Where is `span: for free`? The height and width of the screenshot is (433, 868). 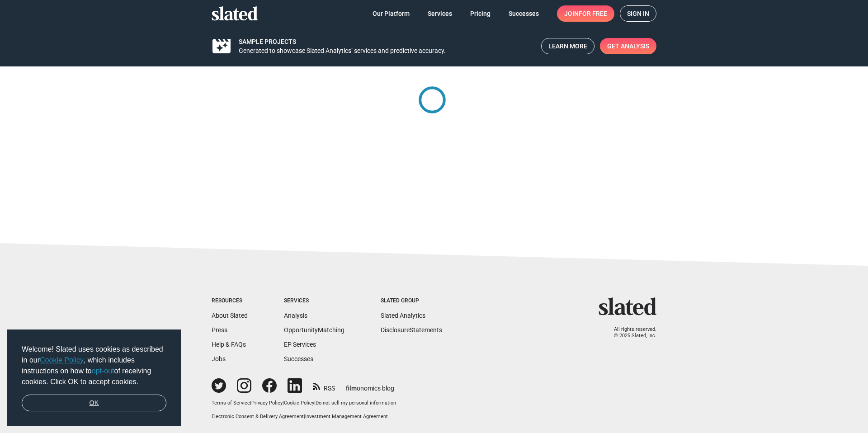 span: for free is located at coordinates (593, 14).